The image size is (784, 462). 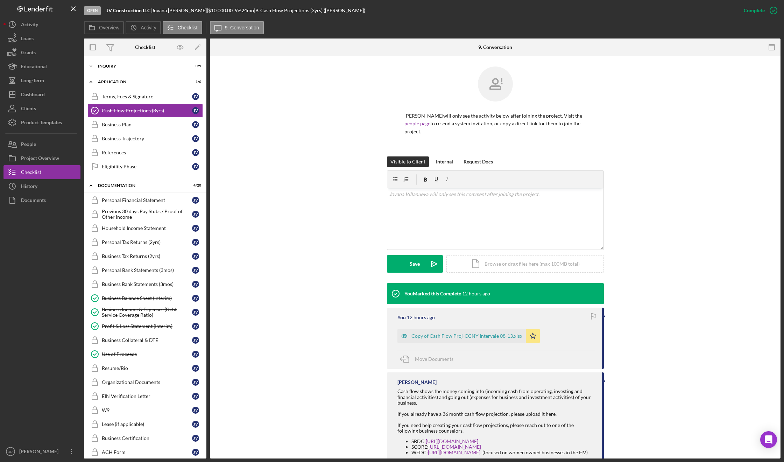 I want to click on button: People, so click(x=42, y=144).